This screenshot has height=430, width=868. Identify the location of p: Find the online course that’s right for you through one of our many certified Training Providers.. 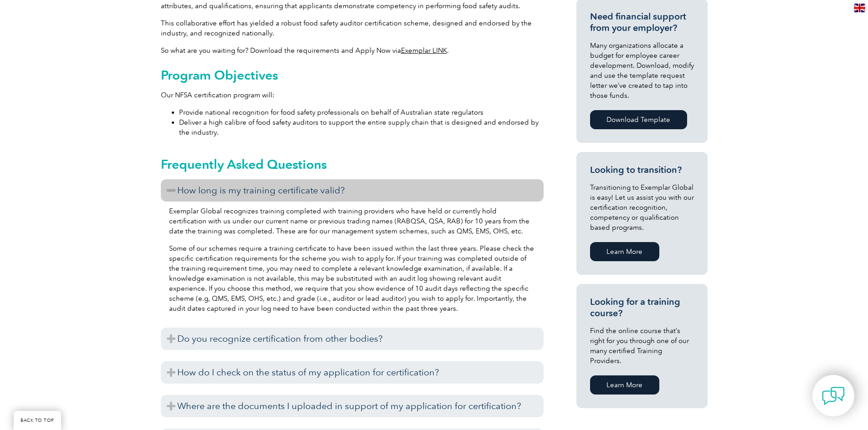
(642, 346).